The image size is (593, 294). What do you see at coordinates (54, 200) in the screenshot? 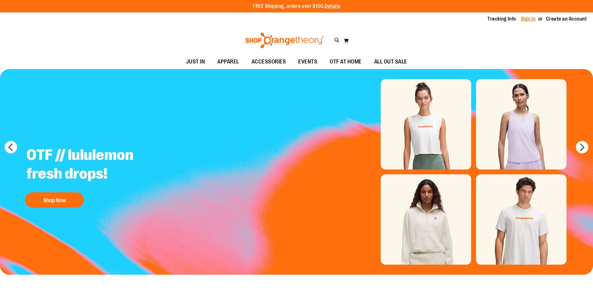
I see `button: Shop Now` at bounding box center [54, 200].